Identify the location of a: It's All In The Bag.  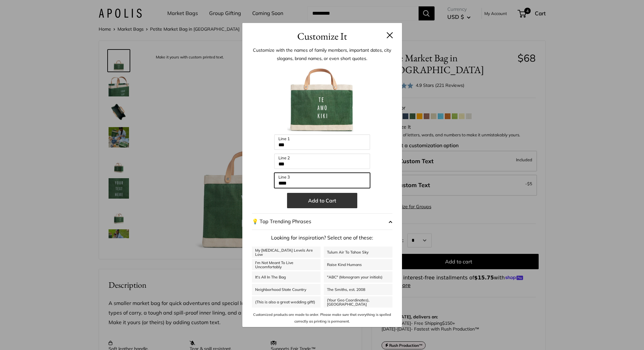
(286, 277).